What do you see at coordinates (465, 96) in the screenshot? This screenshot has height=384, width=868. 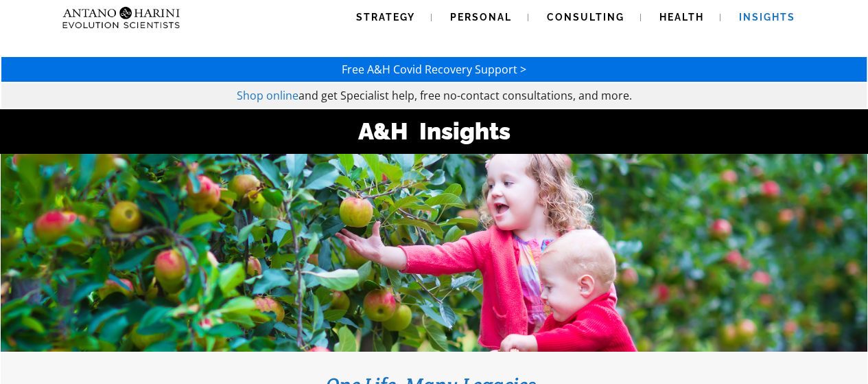 I see `span: and get Specialist help, free no-contact consultations, and more.` at bounding box center [465, 96].